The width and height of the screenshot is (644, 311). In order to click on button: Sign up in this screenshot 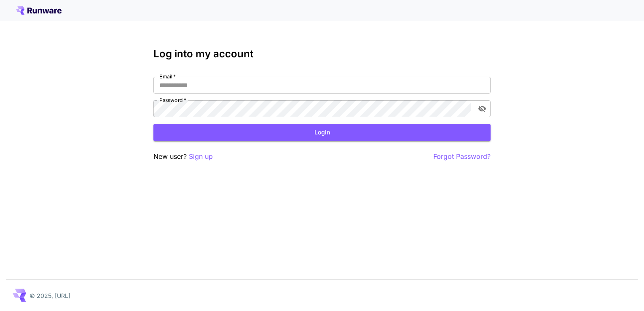, I will do `click(201, 156)`.